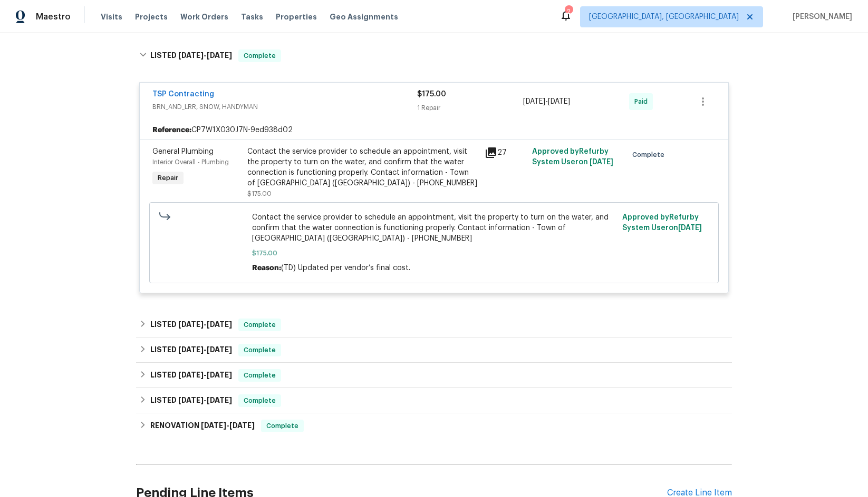  I want to click on span: (TD) Updated per vendor’s final cost., so click(346, 268).